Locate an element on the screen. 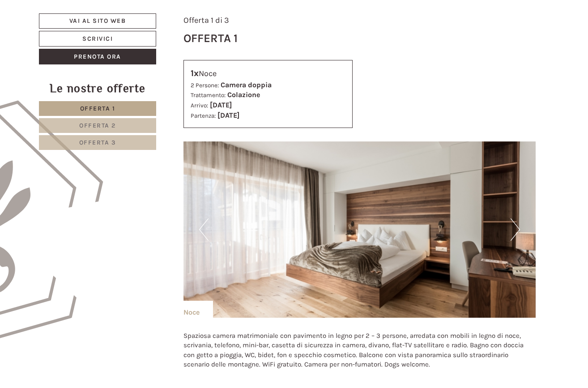  p: Spaziosa camera matrimoniale con pavimento in legno per 2 – 3 persone, arredata con mobili in leg... is located at coordinates (359, 351).